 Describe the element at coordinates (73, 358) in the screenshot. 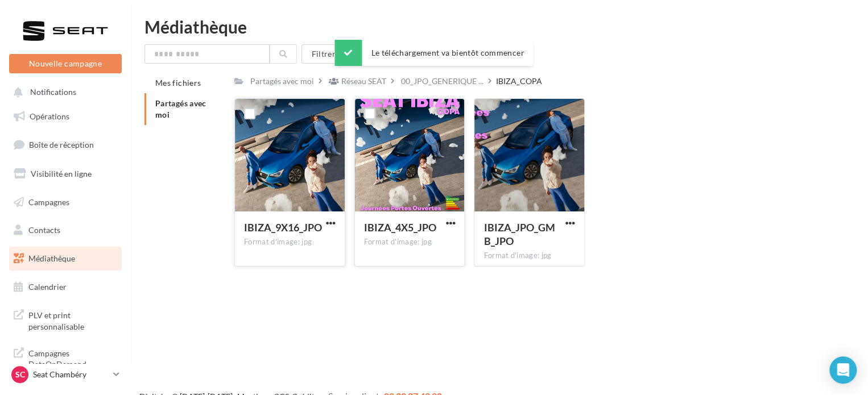

I see `span: Campagnes DataOnDemand` at that location.